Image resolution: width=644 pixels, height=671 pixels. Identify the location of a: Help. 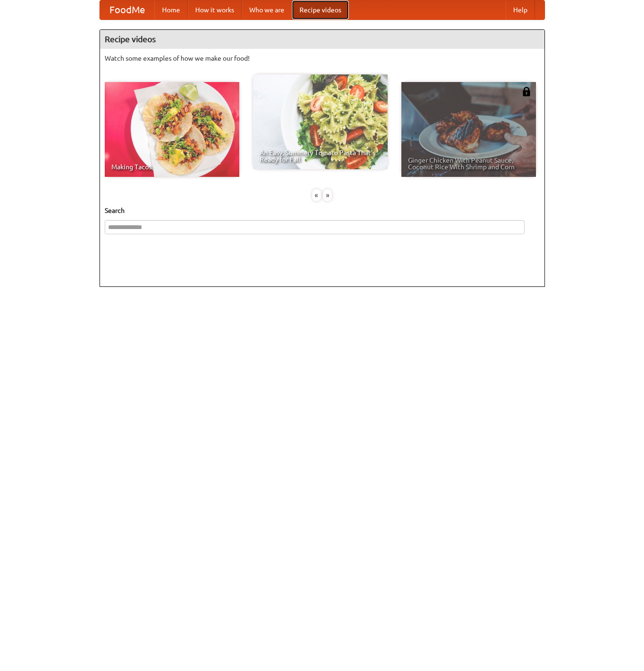
(521, 10).